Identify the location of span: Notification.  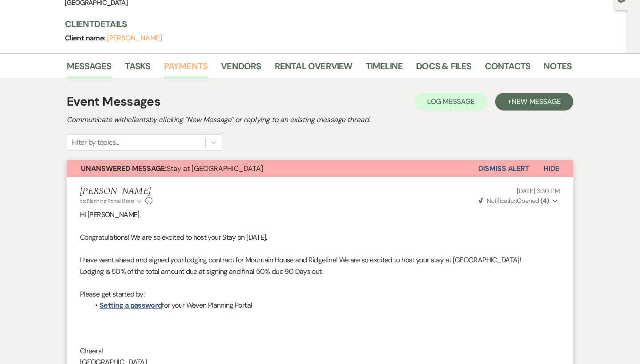
(502, 201).